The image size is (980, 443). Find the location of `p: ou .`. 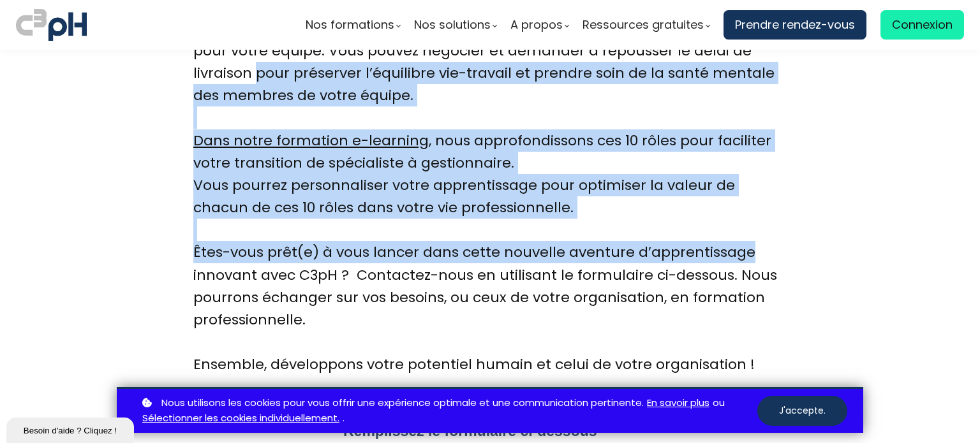

p: ou . is located at coordinates (448, 411).